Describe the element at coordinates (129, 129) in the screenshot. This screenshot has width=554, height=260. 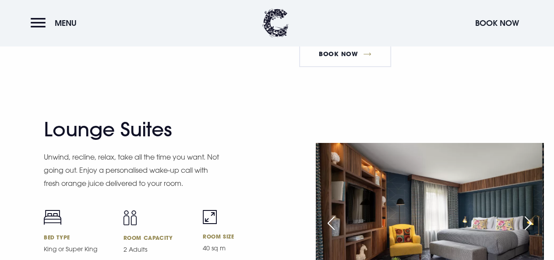
I see `h2: Lounge Suites` at that location.